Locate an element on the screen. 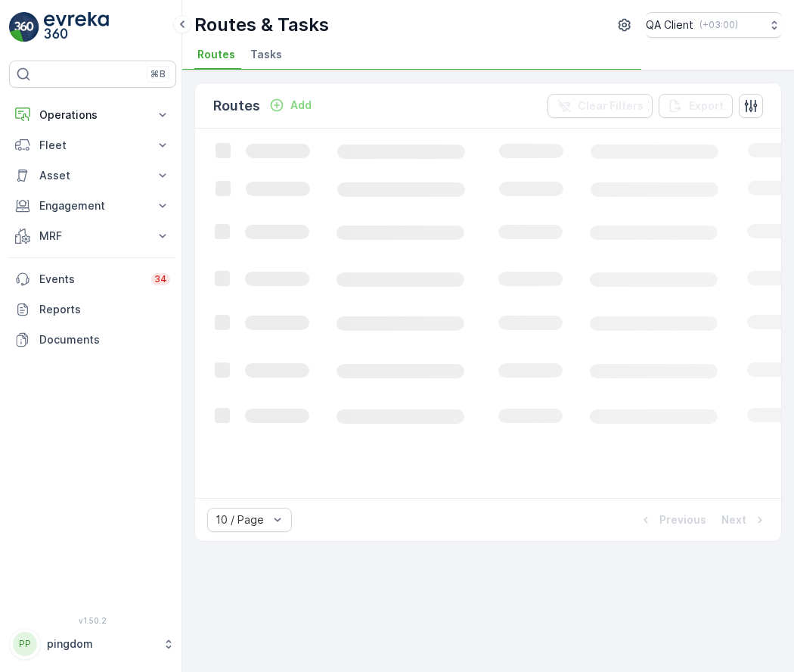 Image resolution: width=794 pixels, height=672 pixels. a: Events34 is located at coordinates (93, 279).